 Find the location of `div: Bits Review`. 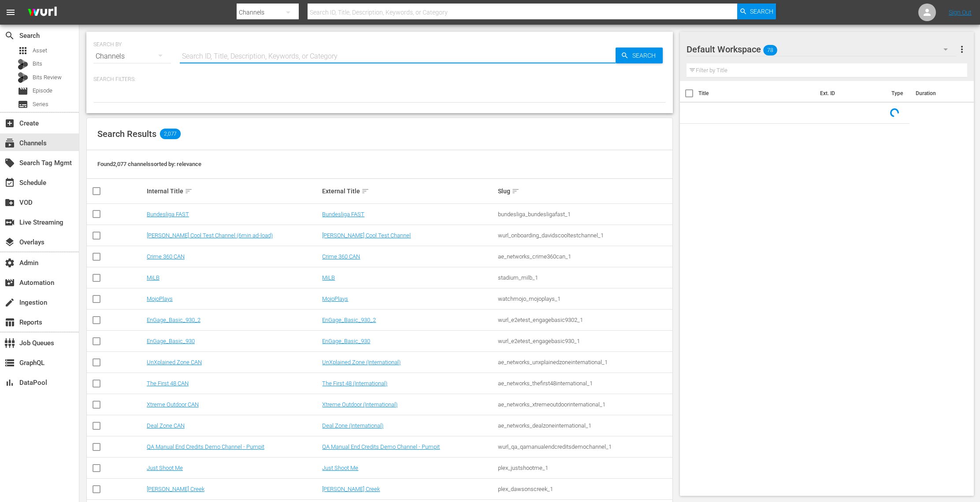

div: Bits Review is located at coordinates (23, 78).